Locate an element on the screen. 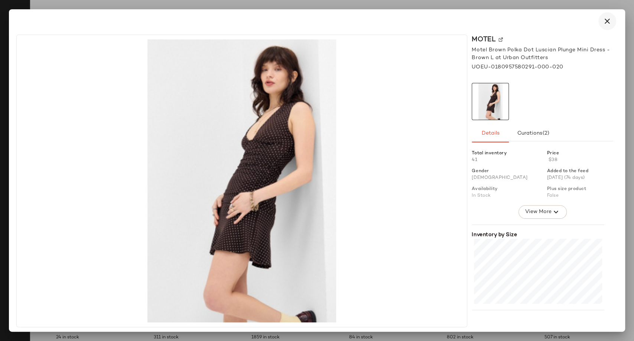  span: Motel is located at coordinates (483, 39).